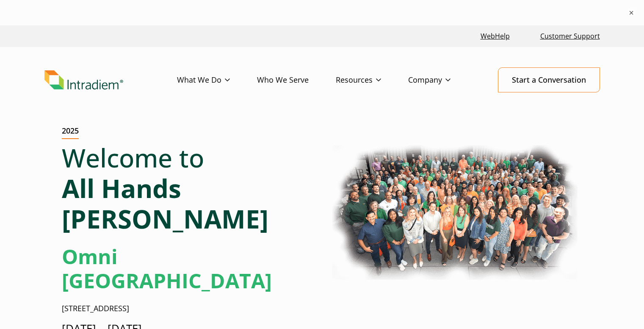 The image size is (644, 329). What do you see at coordinates (443, 80) in the screenshot?
I see `a: Company` at bounding box center [443, 80].